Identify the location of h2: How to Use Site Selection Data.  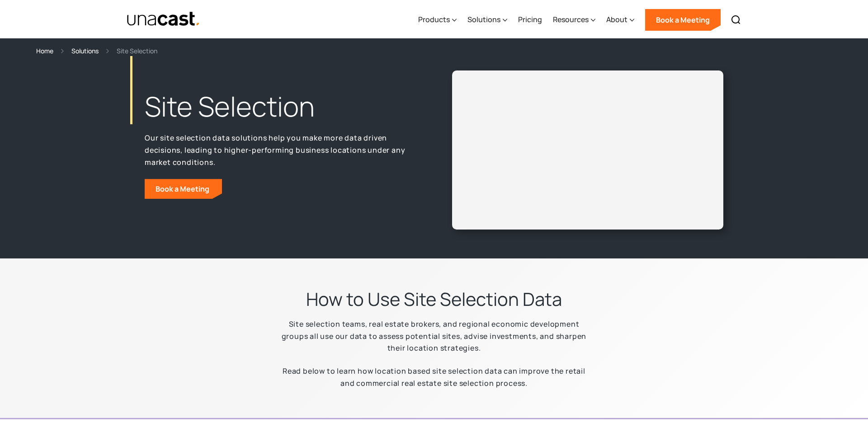
(434, 299).